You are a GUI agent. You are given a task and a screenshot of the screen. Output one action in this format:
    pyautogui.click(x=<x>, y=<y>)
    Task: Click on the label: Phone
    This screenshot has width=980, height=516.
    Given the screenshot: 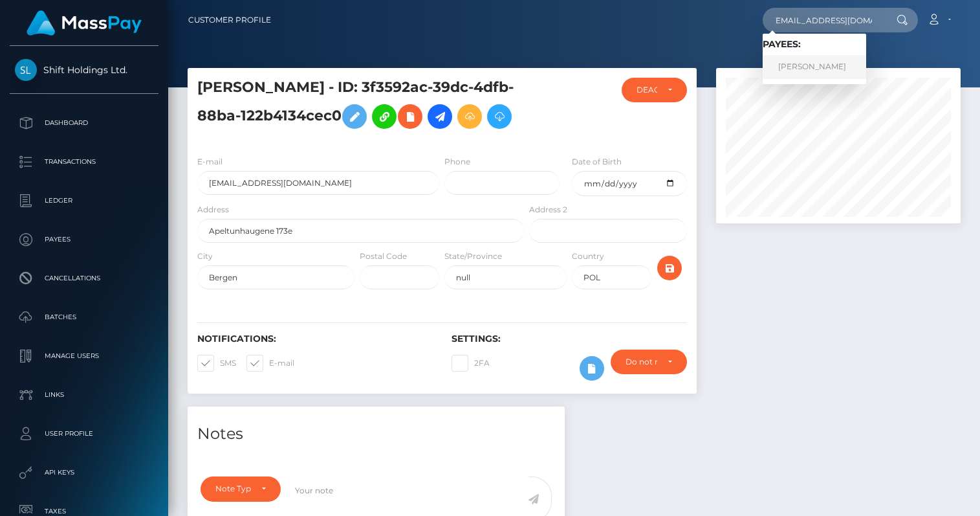 What is the action you would take?
    pyautogui.click(x=458, y=162)
    